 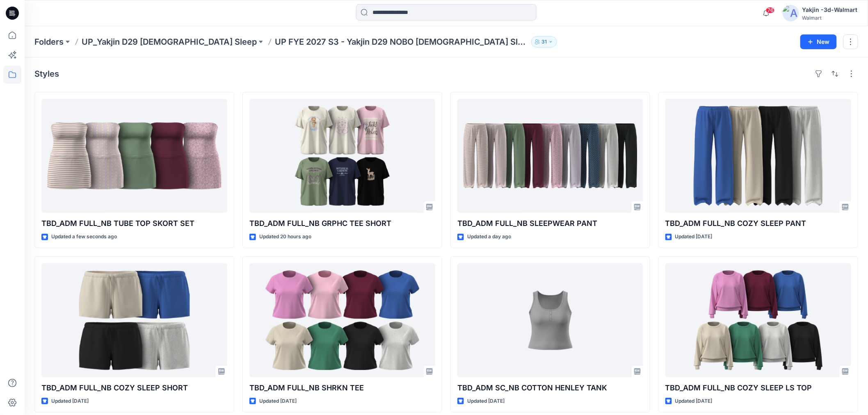 What do you see at coordinates (758, 223) in the screenshot?
I see `p: TBD_ADM FULL_NB COZY SLEEP PANT` at bounding box center [758, 223].